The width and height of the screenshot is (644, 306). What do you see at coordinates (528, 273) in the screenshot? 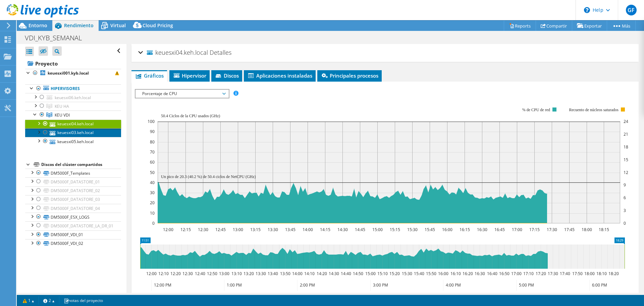
I see `text: 17:10` at bounding box center [528, 273].